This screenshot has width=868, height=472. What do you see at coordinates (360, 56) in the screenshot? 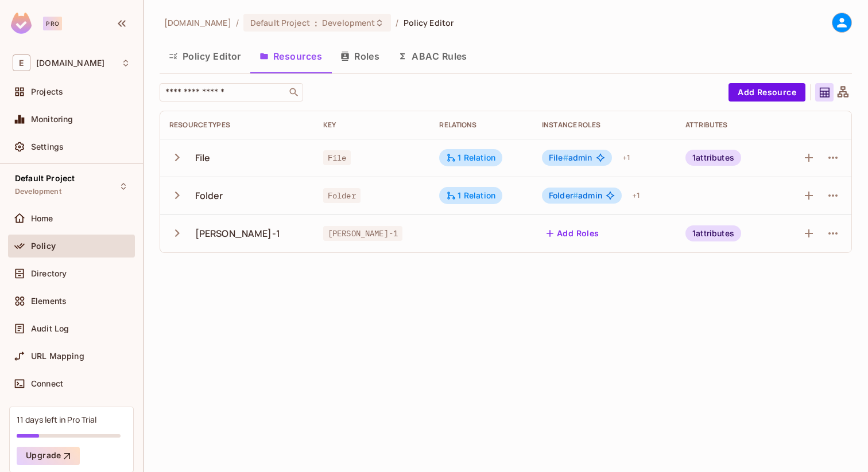
I see `button: Roles` at bounding box center [360, 56].